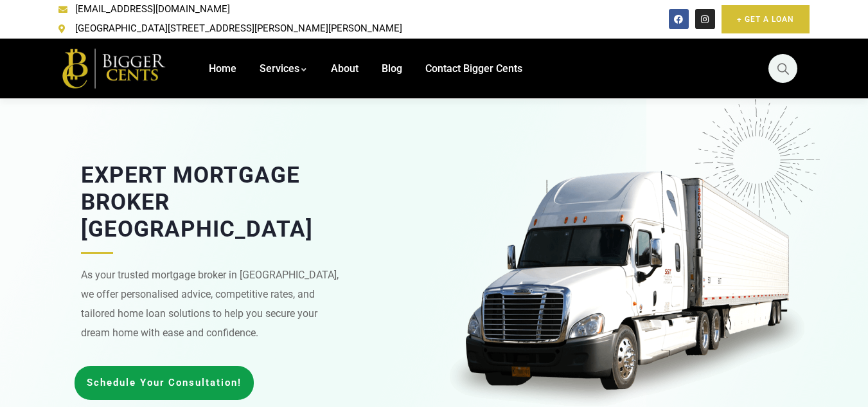 The image size is (868, 407). What do you see at coordinates (164, 383) in the screenshot?
I see `span: Schedule Your Consultation!` at bounding box center [164, 383].